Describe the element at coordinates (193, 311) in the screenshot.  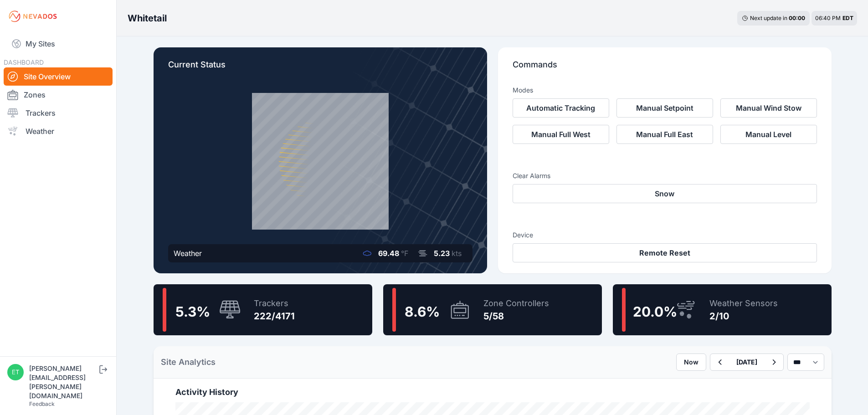
I see `span: 5.3 %` at that location.